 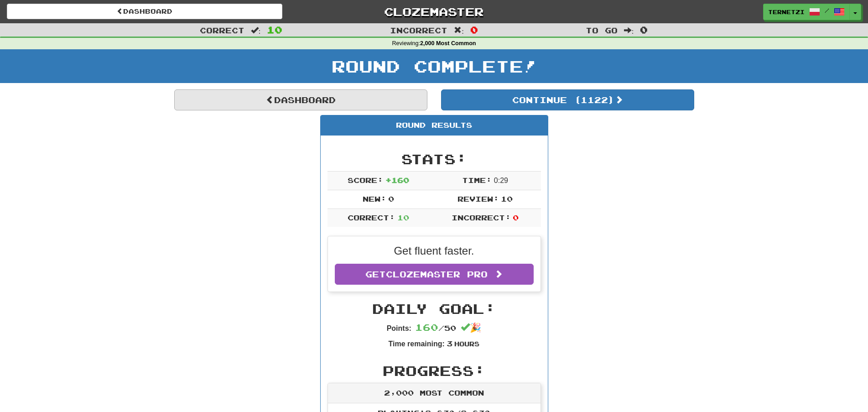 I want to click on h2: Stats:, so click(x=434, y=159).